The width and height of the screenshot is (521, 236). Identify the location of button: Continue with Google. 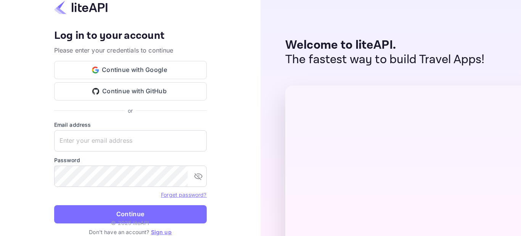
(130, 70).